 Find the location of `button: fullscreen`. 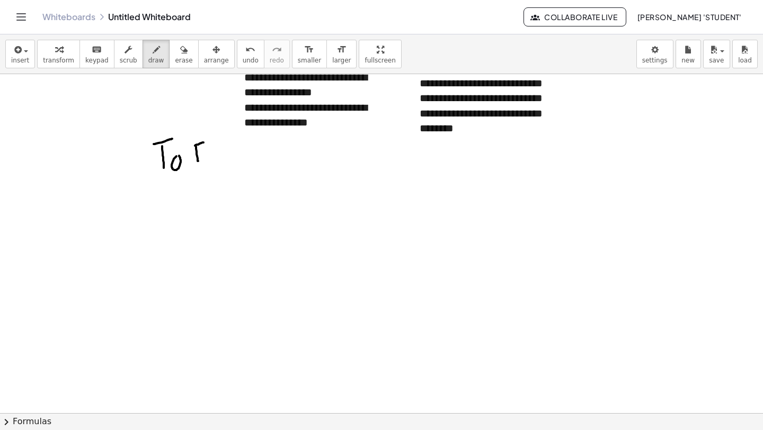

button: fullscreen is located at coordinates (380, 54).